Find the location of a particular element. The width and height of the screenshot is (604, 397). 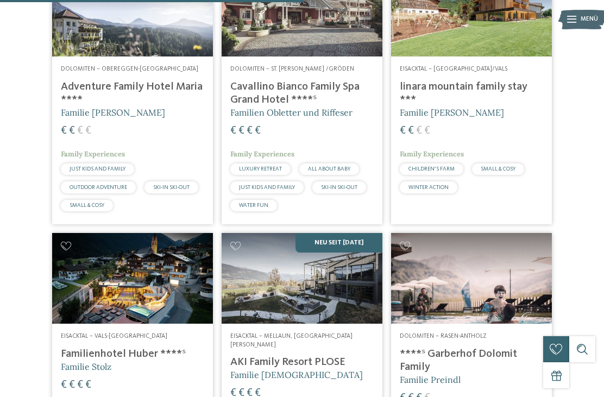

span: Familie Preindl is located at coordinates (430, 380).